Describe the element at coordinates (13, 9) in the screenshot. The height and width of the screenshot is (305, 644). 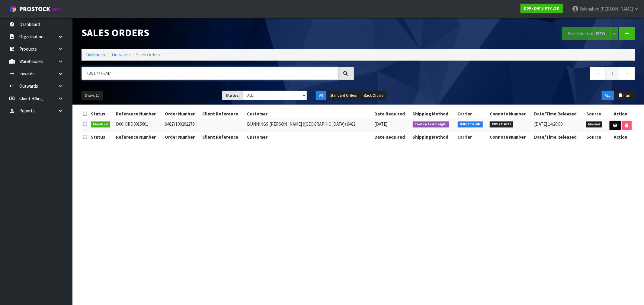
I see `img: cube-alt.png` at that location.